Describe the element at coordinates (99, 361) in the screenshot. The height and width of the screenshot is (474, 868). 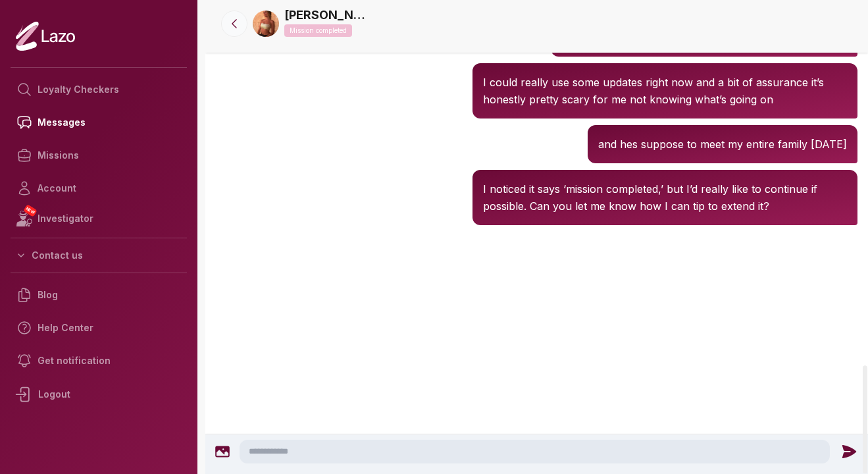
I see `a: Get notification` at that location.